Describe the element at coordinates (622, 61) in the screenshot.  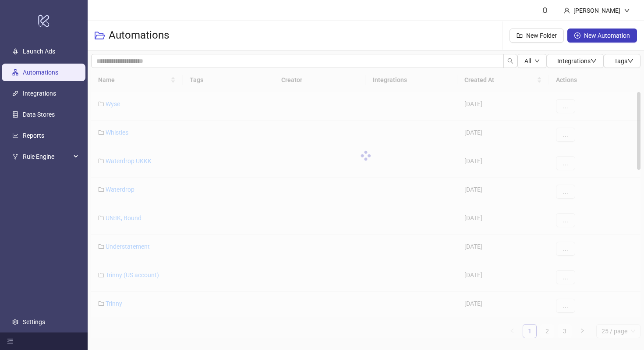
I see `button: Tagsdown` at that location.